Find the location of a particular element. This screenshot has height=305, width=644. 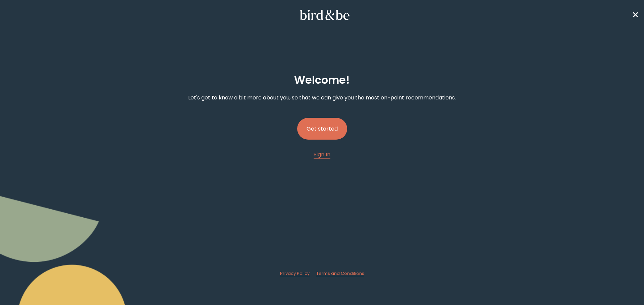

a: Sign In is located at coordinates (322, 154).